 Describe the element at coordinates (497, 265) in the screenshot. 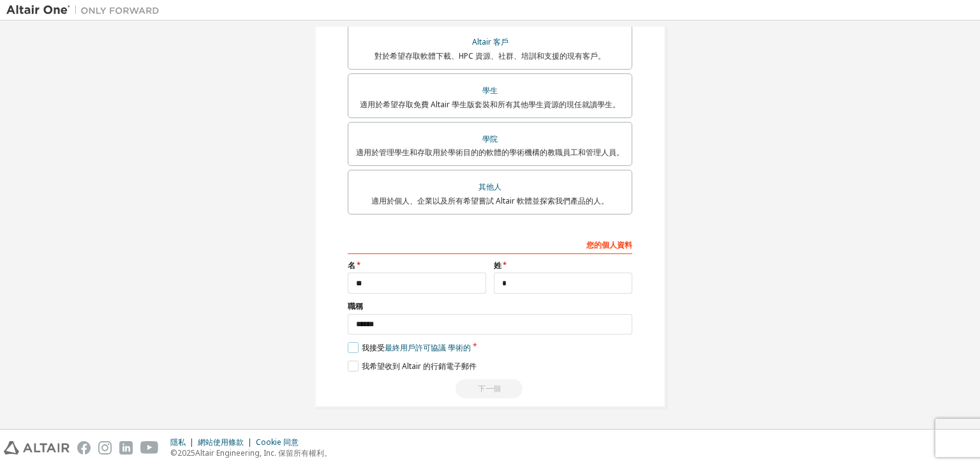

I see `font: 姓` at that location.